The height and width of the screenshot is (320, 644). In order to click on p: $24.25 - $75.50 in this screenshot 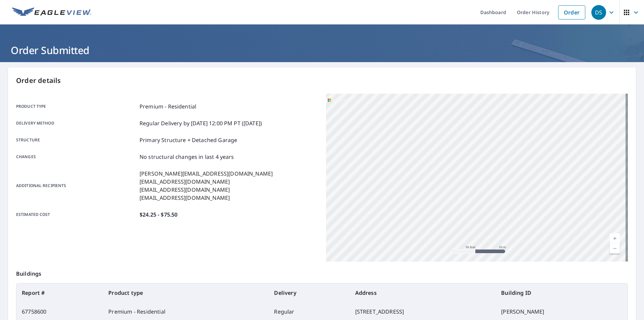, I will do `click(158, 214)`.